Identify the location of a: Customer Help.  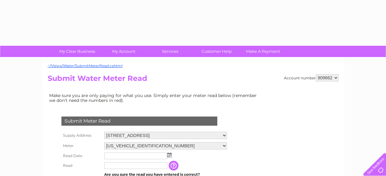
(216, 51).